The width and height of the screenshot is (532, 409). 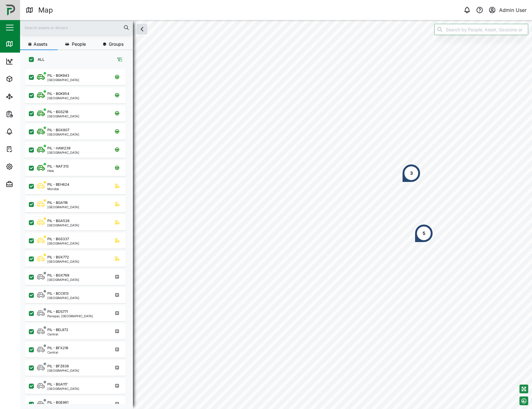 What do you see at coordinates (58, 366) in the screenshot?
I see `div: PIL - BFZ636` at bounding box center [58, 366].